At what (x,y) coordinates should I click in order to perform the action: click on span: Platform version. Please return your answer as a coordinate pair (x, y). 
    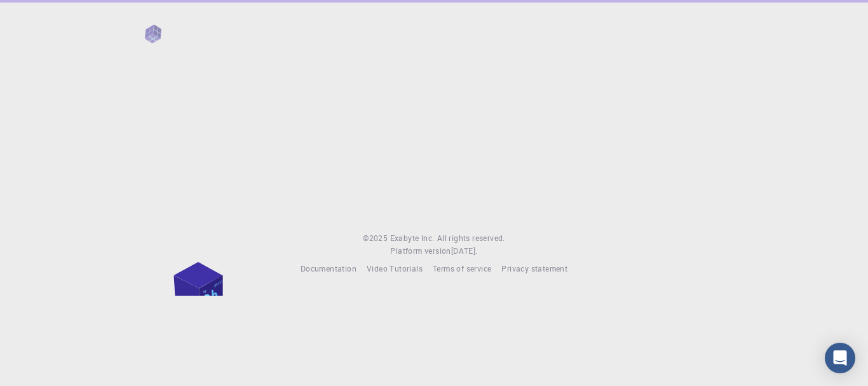
    Looking at the image, I should click on (420, 251).